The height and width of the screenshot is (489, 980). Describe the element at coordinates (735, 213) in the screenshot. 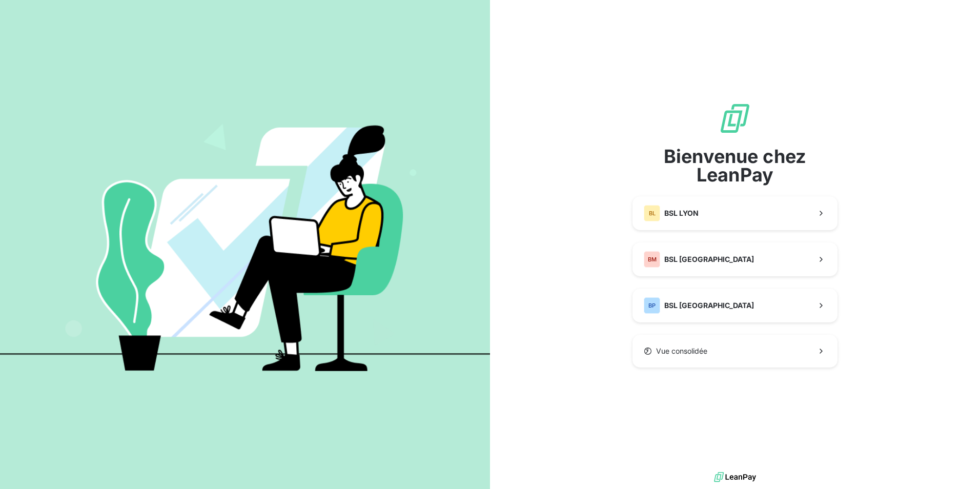

I see `button: BLBSL LYON` at that location.